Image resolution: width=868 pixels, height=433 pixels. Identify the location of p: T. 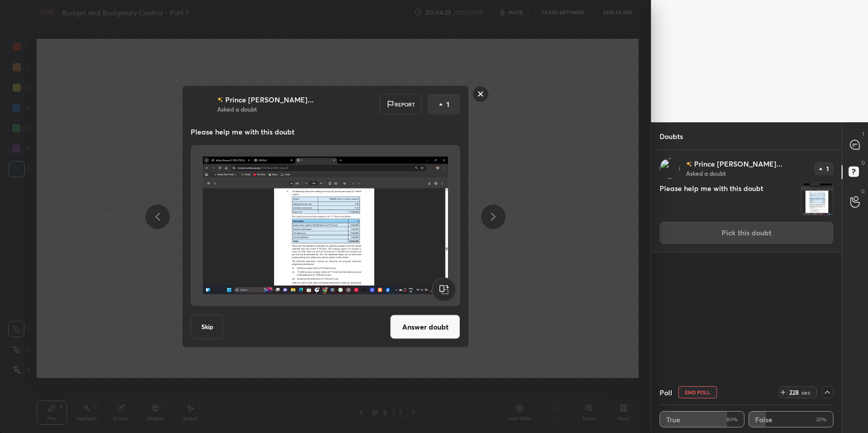
(863, 134).